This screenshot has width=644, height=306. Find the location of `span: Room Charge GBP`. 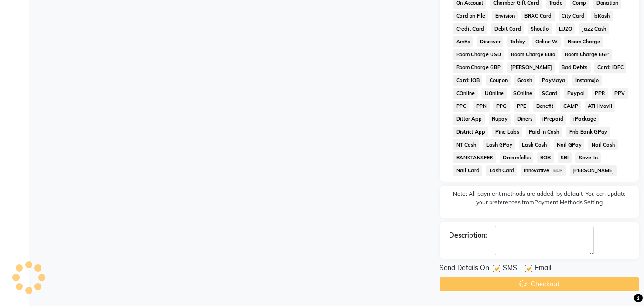

span: Room Charge GBP is located at coordinates (478, 67).